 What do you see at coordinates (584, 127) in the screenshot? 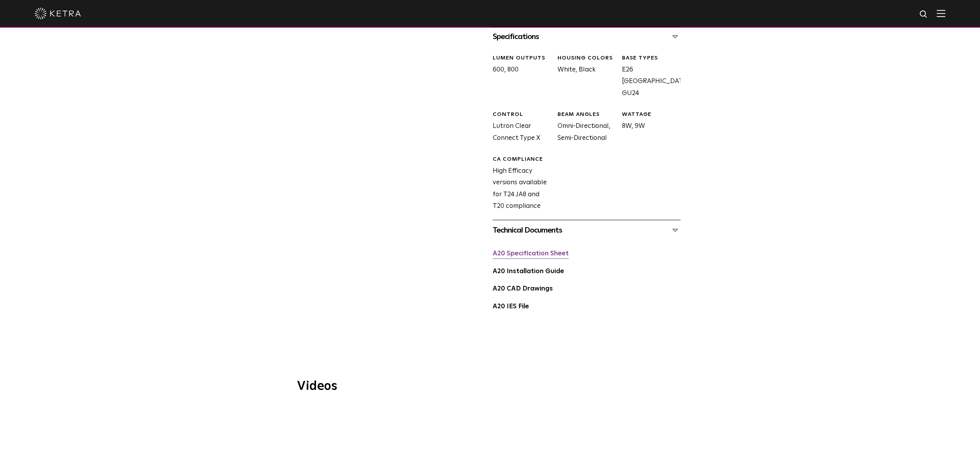
I see `div: Omni-Directional, Semi-Directional` at bounding box center [584, 127].